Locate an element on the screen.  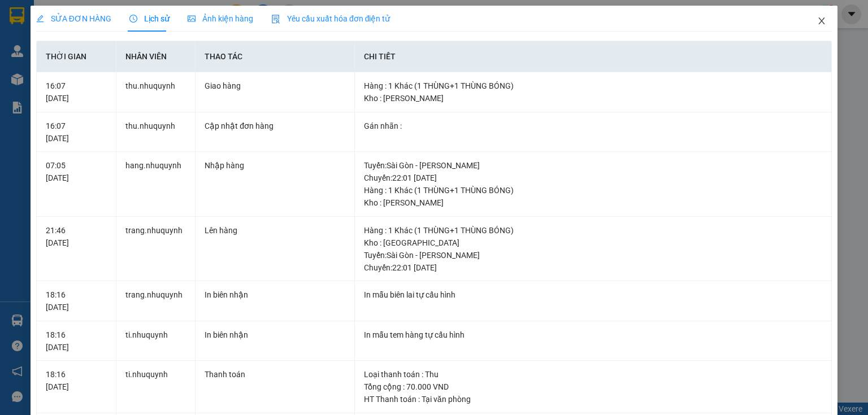
button: Close is located at coordinates (822, 22).